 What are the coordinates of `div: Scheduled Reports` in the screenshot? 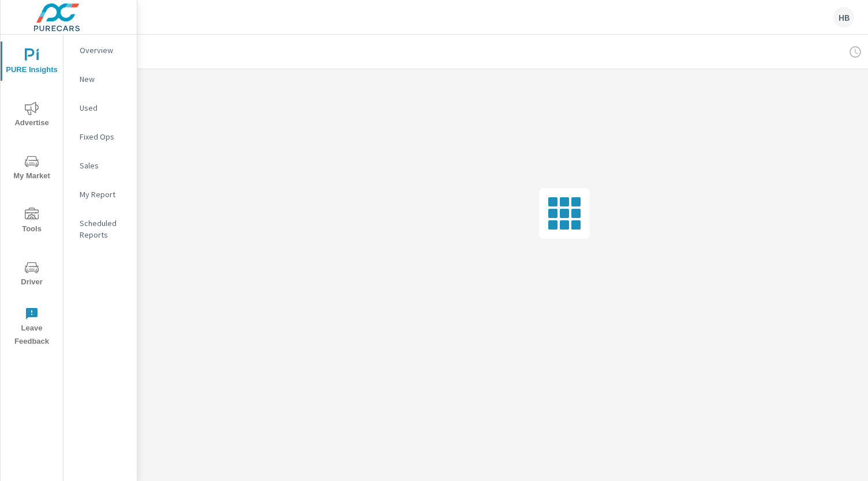 It's located at (100, 229).